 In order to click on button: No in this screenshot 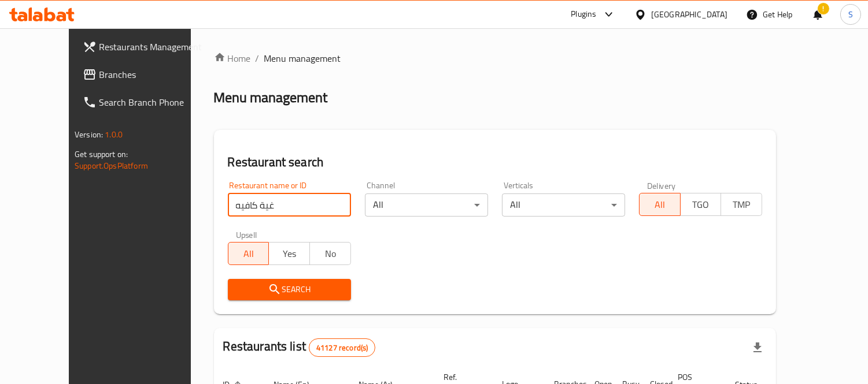, I will do `click(330, 254)`.